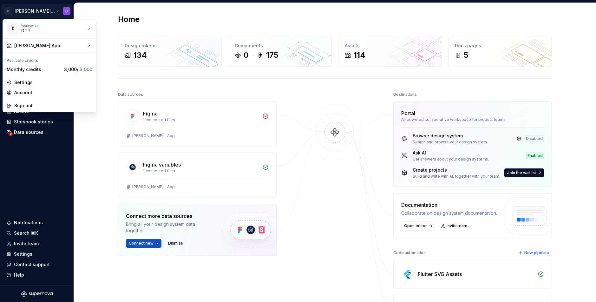 The image size is (596, 302). What do you see at coordinates (86, 69) in the screenshot?
I see `span: 3,000` at bounding box center [86, 69].